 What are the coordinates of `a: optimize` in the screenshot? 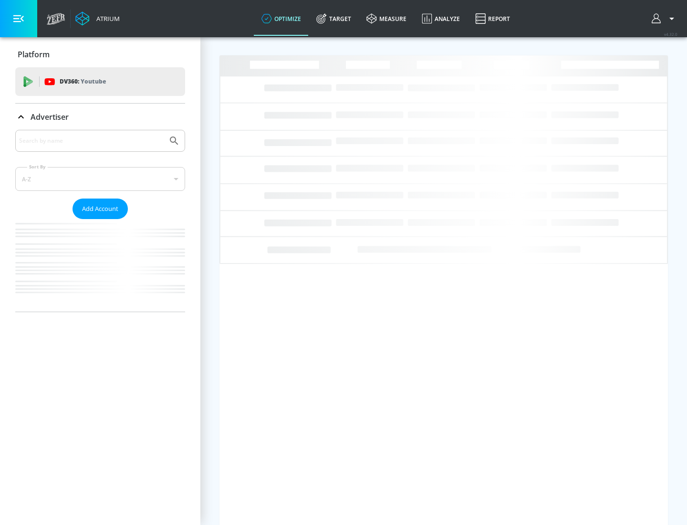 It's located at (281, 19).